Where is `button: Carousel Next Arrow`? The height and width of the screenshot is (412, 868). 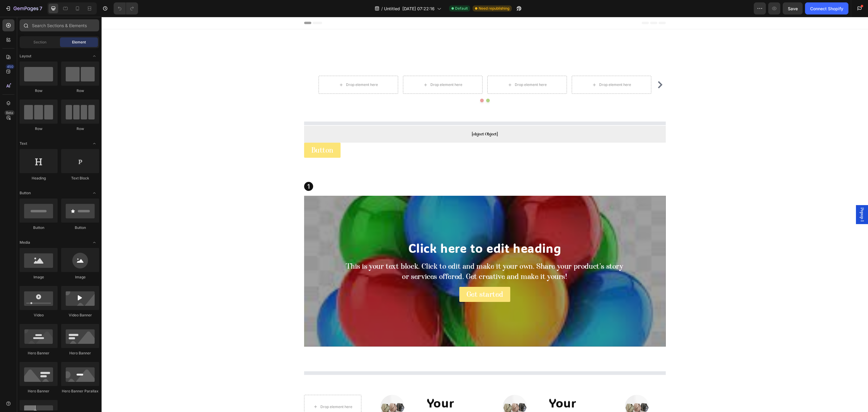 button: Carousel Next Arrow is located at coordinates (558, 68).